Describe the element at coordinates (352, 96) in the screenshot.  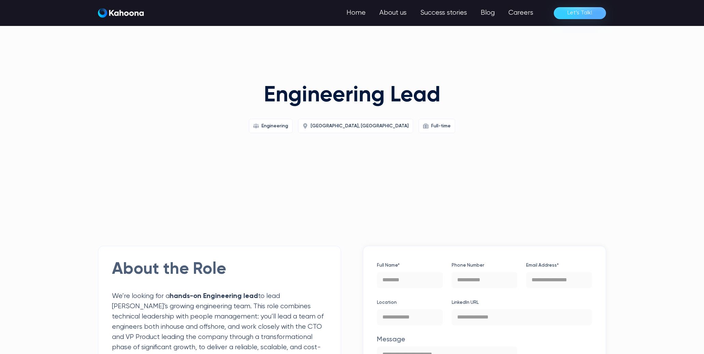
I see `h1: Engineering Lead` at that location.